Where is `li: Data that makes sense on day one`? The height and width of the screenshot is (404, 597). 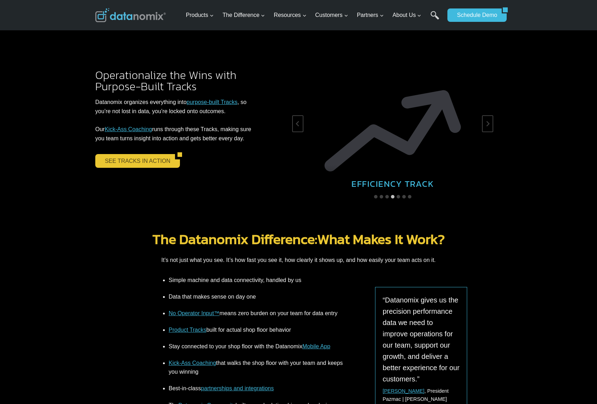
li: Data that makes sense on day one is located at coordinates (256, 297).